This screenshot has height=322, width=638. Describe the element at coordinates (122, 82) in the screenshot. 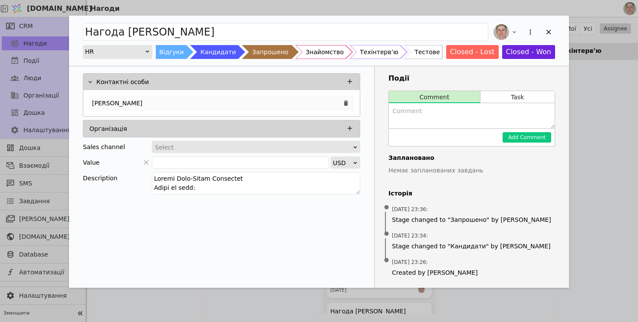

I see `p: Контактні особи` at that location.